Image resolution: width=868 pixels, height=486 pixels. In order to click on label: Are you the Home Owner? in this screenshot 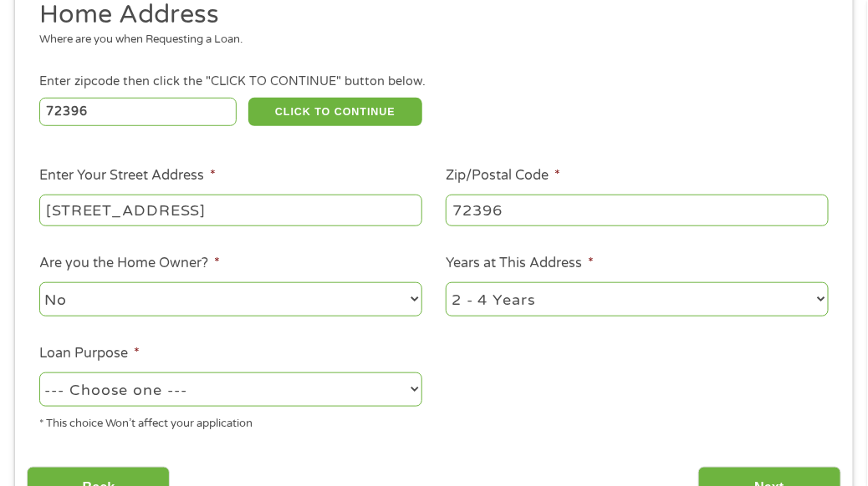, I will do `click(129, 263)`.